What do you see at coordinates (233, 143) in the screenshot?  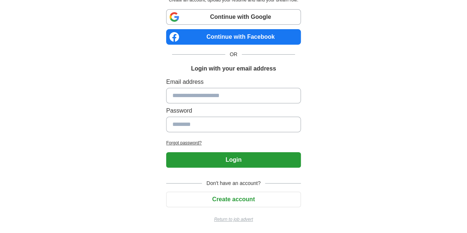 I see `a: Forgot password?` at bounding box center [233, 143].